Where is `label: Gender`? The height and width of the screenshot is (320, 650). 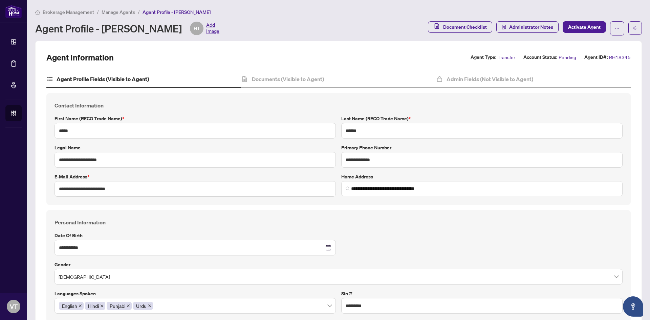 label: Gender is located at coordinates (338, 265).